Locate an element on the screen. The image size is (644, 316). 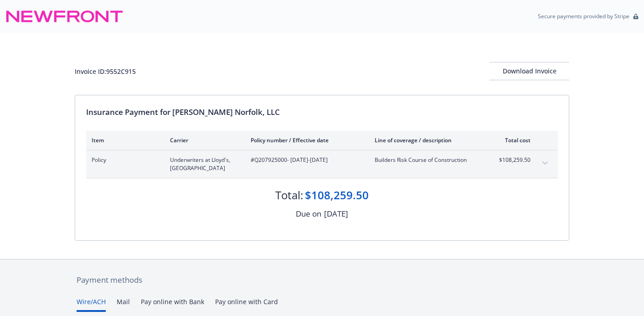
button: Download Invoice is located at coordinates (529, 71).